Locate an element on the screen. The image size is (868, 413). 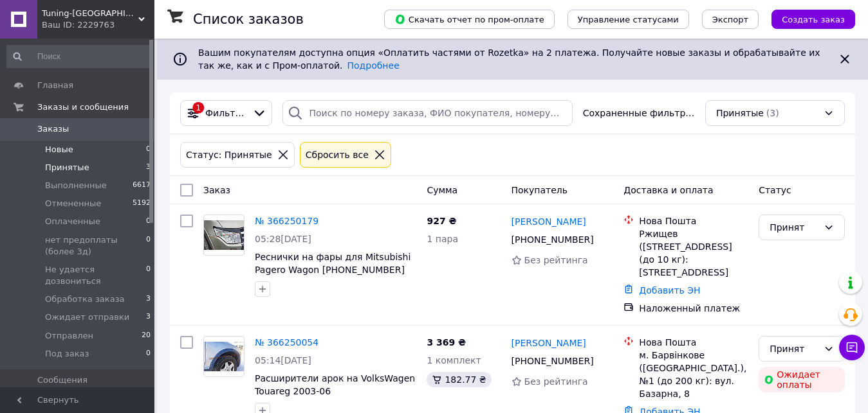
div: Статус: Принятые is located at coordinates (229, 155).